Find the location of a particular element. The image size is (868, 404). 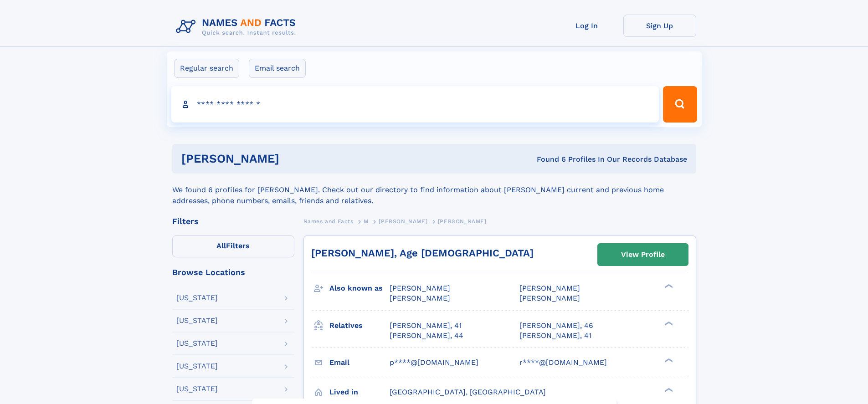

label: Filters is located at coordinates (233, 247).